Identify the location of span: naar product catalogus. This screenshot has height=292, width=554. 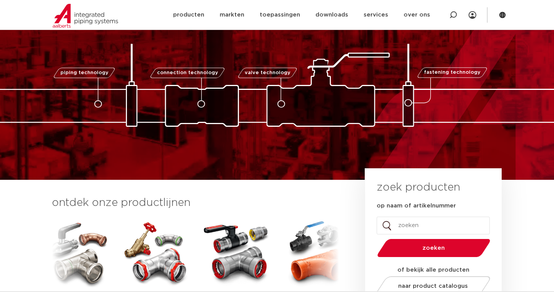
(433, 286).